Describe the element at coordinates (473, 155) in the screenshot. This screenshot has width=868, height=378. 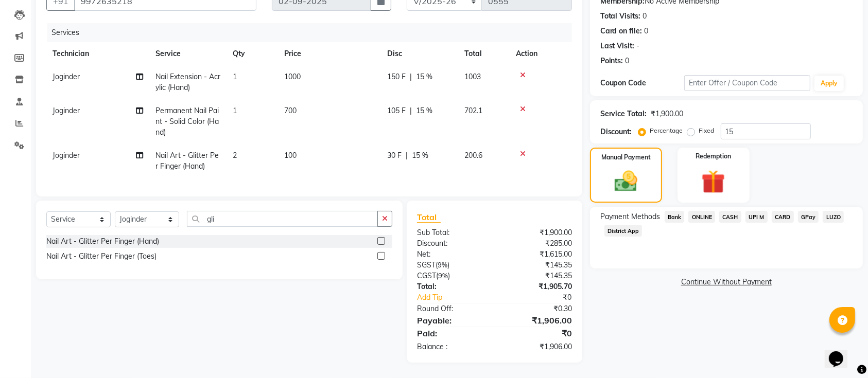
I see `span: 200.6` at that location.